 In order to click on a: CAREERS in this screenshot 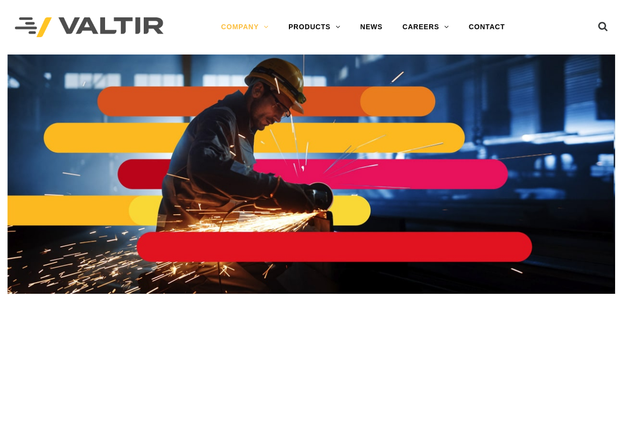, I will do `click(426, 27)`.